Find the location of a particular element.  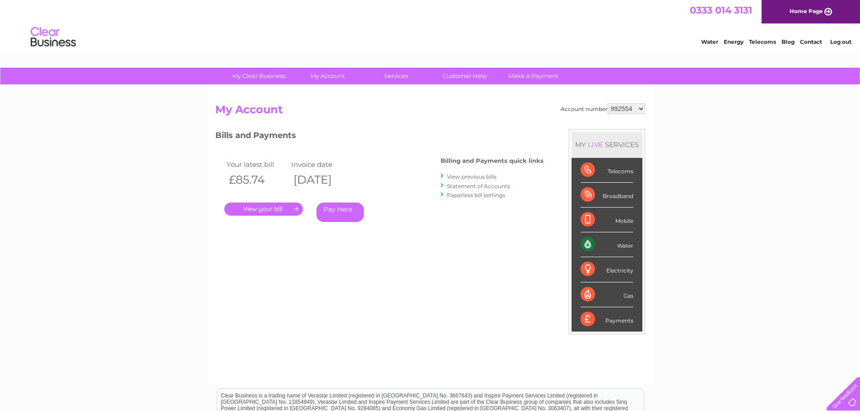

a: Contact is located at coordinates (810, 42).